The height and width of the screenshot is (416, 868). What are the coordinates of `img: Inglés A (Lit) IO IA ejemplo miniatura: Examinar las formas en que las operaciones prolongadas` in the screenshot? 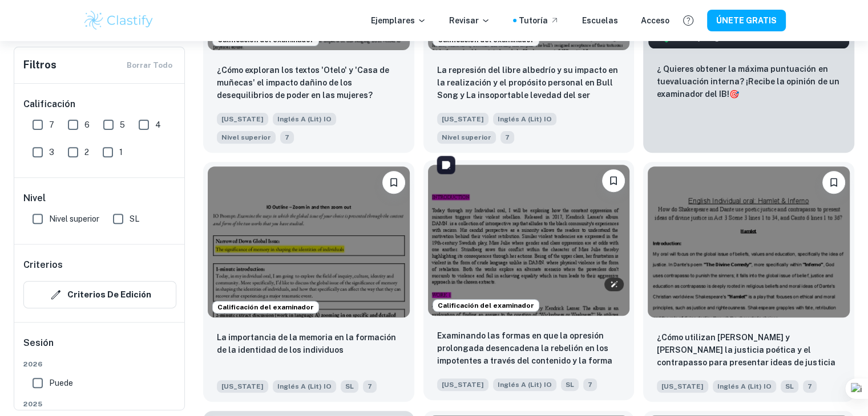 It's located at (529, 240).